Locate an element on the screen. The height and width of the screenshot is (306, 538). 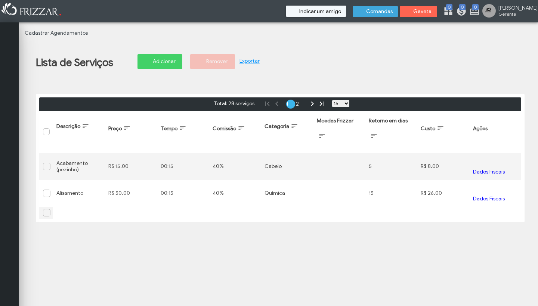
a: Última página is located at coordinates (322, 104).